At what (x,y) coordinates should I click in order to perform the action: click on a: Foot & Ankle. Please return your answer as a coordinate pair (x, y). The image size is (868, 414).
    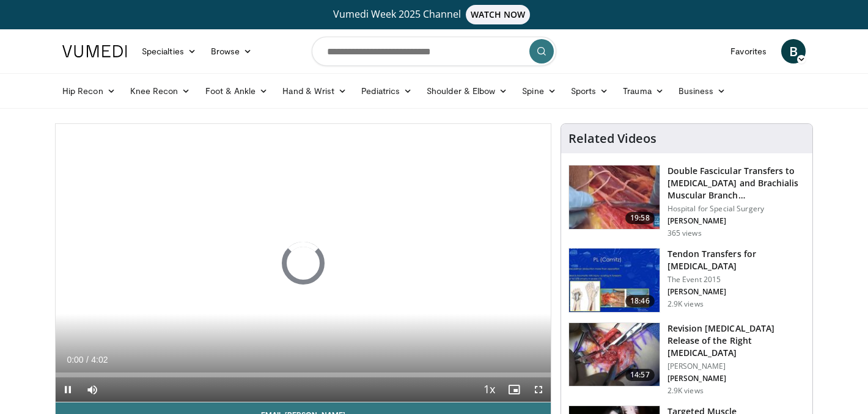
    Looking at the image, I should click on (237, 91).